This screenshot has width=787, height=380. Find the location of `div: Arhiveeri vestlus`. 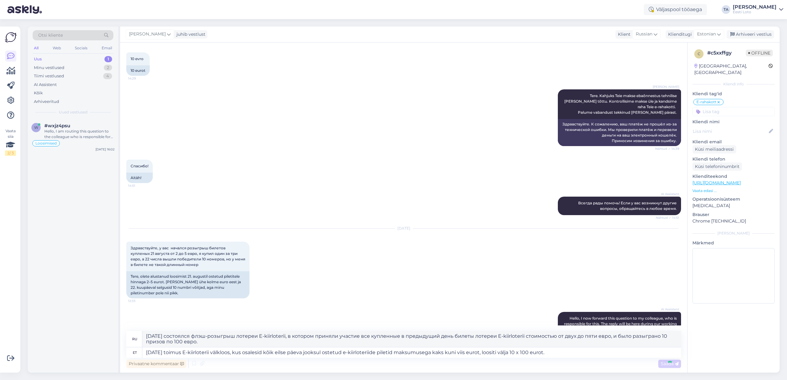

div: Arhiveeri vestlus is located at coordinates (751, 34).